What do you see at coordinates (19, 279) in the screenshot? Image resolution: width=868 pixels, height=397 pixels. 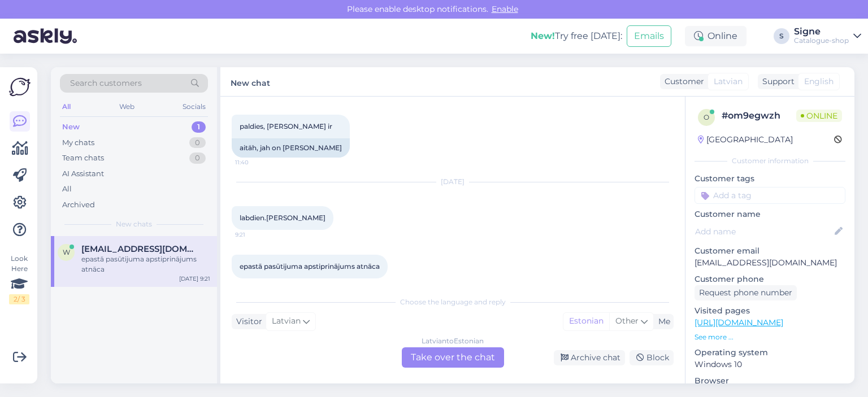 I see `div: Look Here` at bounding box center [19, 279].